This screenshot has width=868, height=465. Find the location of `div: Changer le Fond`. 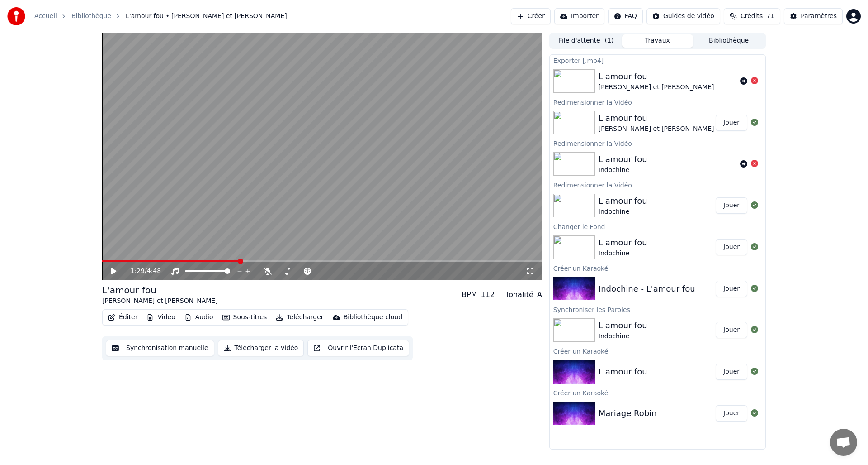

div: Changer le Fond is located at coordinates (657, 226).